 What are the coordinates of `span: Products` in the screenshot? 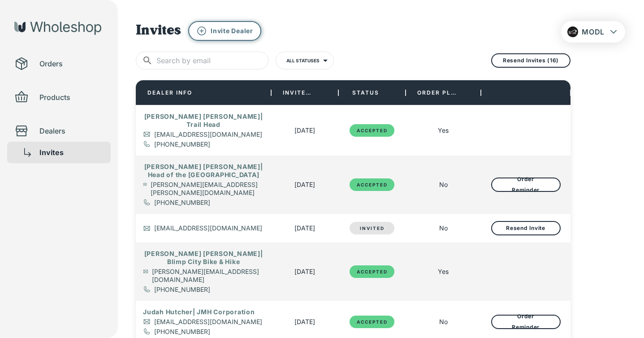 It's located at (71, 97).